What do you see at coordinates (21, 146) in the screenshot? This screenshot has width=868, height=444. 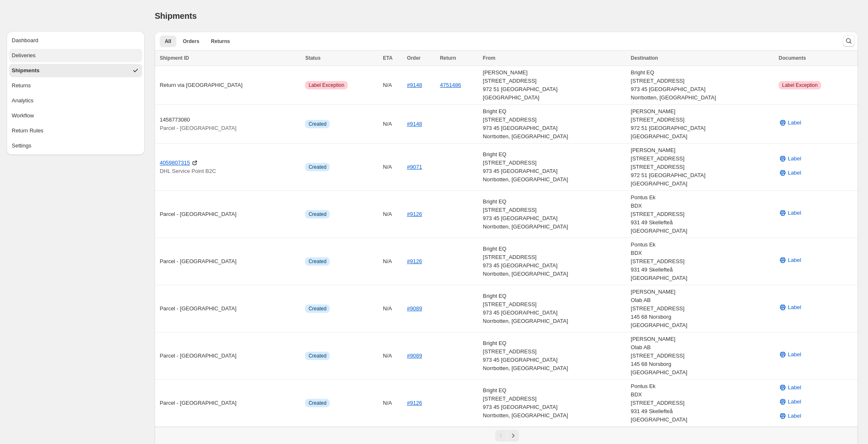 I see `span: Settings` at bounding box center [21, 146].